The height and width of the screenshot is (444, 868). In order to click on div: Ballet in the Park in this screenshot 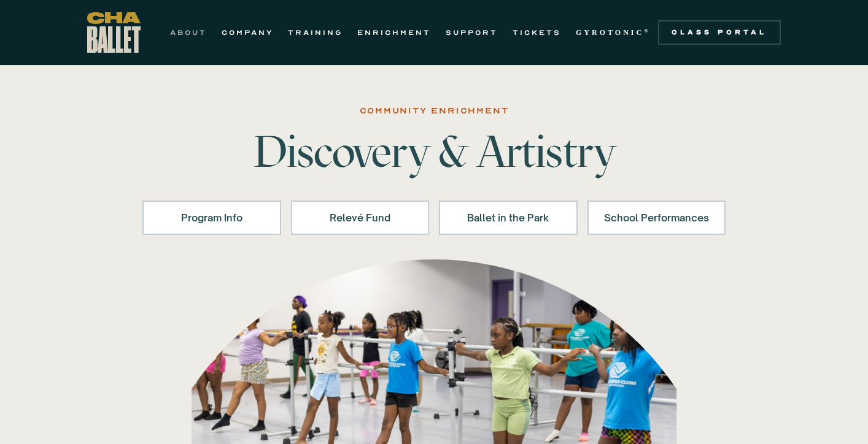, I will do `click(508, 218)`.